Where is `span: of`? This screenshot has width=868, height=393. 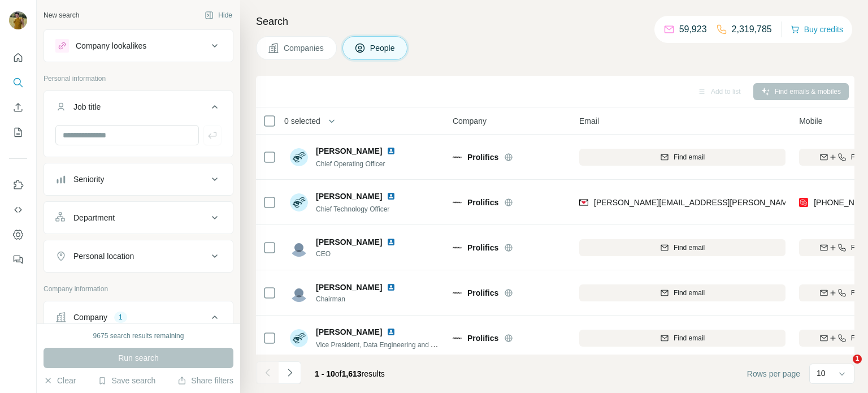
span: of is located at coordinates (339, 373).